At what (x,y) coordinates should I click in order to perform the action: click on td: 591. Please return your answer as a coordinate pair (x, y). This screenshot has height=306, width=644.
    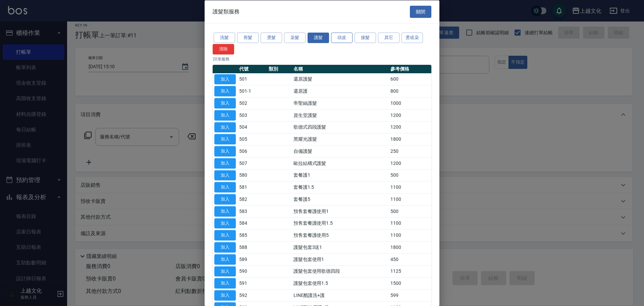
    Looking at the image, I should click on (252, 283).